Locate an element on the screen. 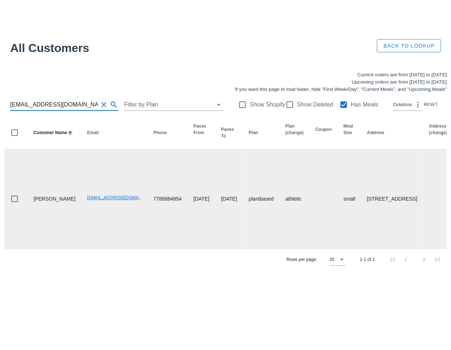 Image resolution: width=451 pixels, height=350 pixels. div: Filter by Plan is located at coordinates (174, 105).